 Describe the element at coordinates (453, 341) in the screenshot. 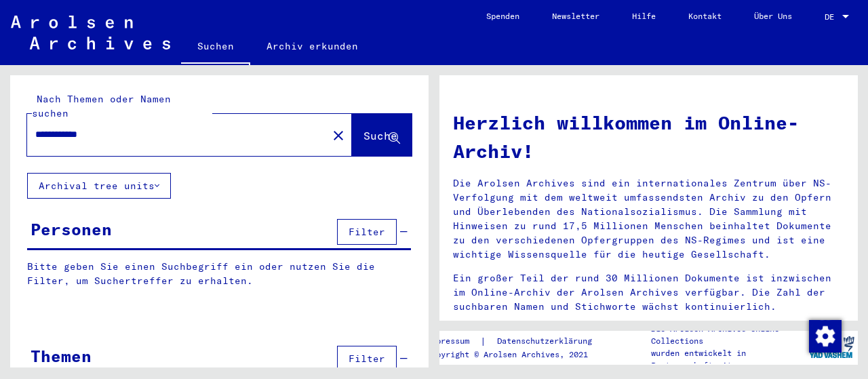

I see `a: Impressum` at that location.